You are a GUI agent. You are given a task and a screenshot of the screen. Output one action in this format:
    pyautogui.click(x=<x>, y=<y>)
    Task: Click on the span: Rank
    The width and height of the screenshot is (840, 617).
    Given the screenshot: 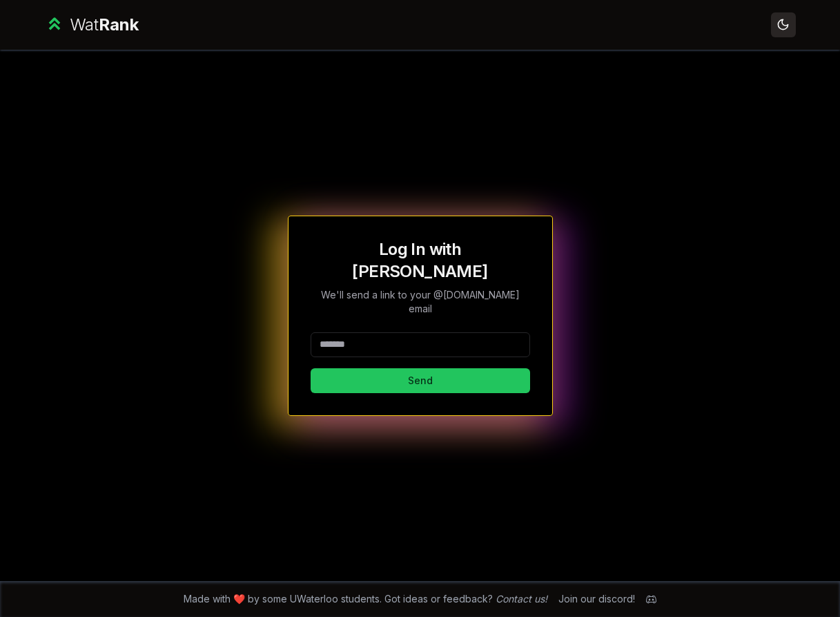 What is the action you would take?
    pyautogui.click(x=119, y=24)
    